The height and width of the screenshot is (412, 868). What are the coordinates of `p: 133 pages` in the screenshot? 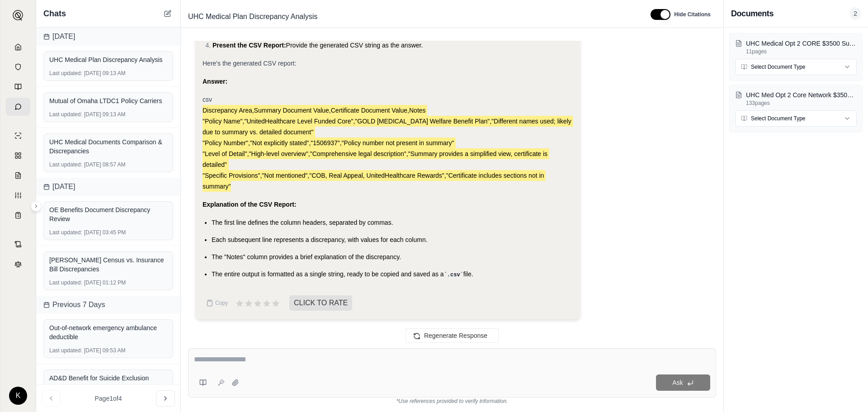 It's located at (801, 103).